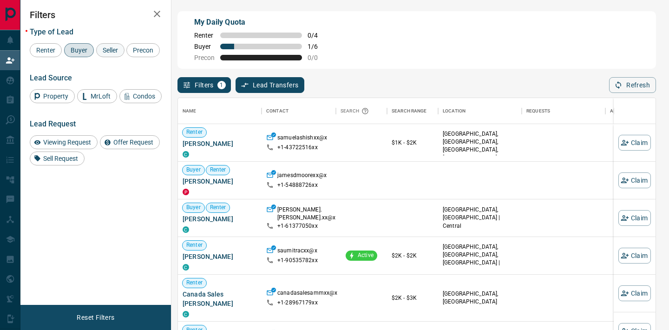 This screenshot has width=669, height=330. What do you see at coordinates (307, 294) in the screenshot?
I see `p: canadasalesammxx@x` at bounding box center [307, 294].